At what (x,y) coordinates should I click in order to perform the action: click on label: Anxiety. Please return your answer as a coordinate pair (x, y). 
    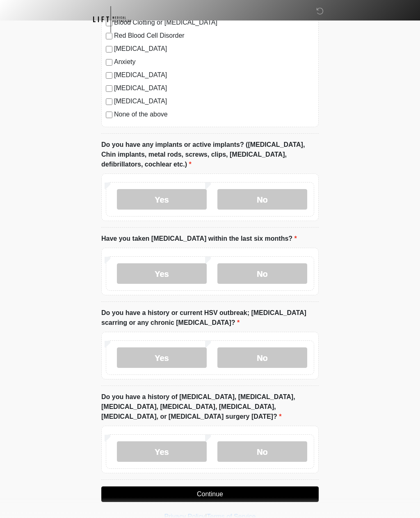
    Looking at the image, I should click on (214, 62).